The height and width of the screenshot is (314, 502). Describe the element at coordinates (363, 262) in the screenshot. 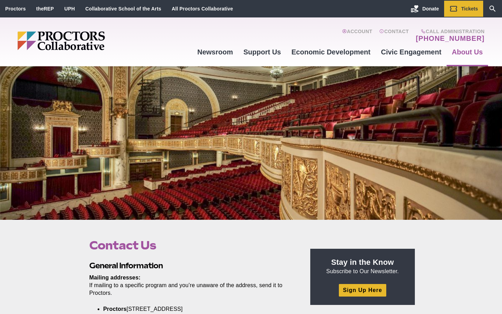

I see `strong: Stay in the Know` at that location.